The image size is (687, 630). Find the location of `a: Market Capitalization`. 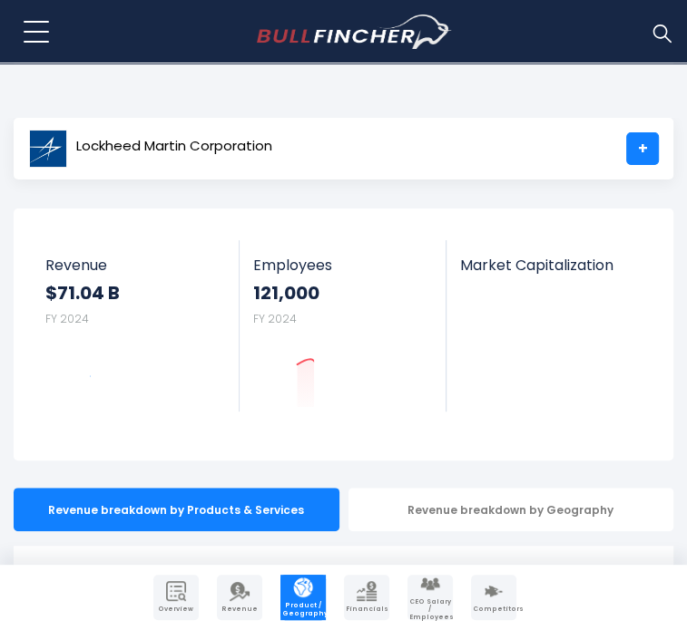

a: Market Capitalization is located at coordinates (550, 268).